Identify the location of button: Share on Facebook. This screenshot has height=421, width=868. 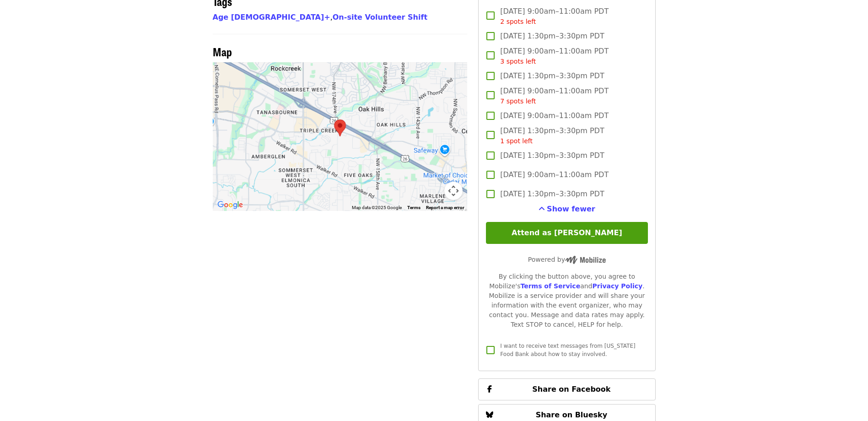
(567, 389).